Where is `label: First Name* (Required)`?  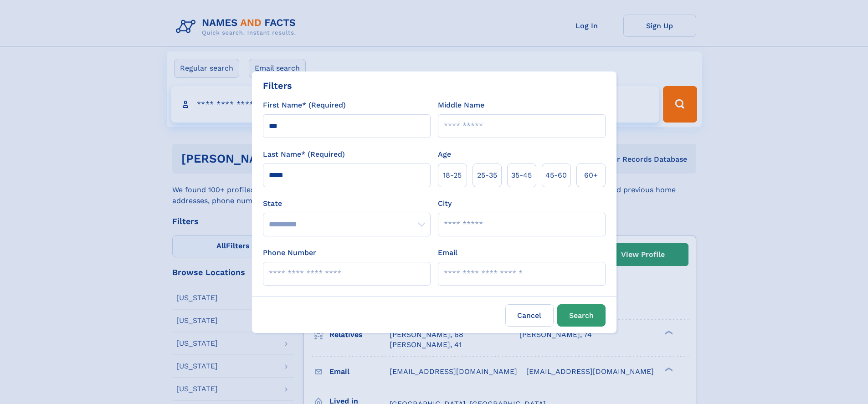
label: First Name* (Required) is located at coordinates (304, 105).